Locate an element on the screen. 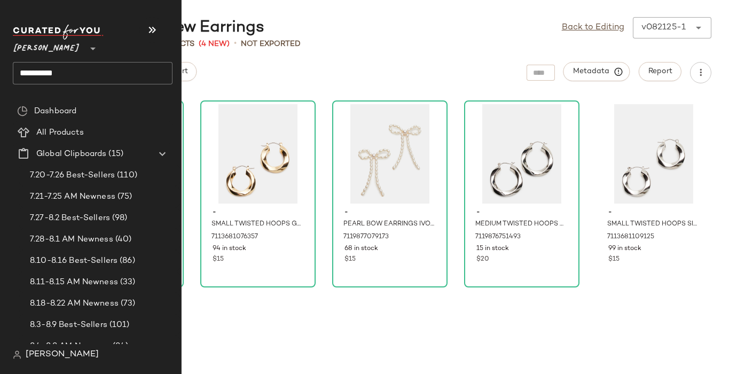 The height and width of the screenshot is (374, 737). button: Report is located at coordinates (660, 72).